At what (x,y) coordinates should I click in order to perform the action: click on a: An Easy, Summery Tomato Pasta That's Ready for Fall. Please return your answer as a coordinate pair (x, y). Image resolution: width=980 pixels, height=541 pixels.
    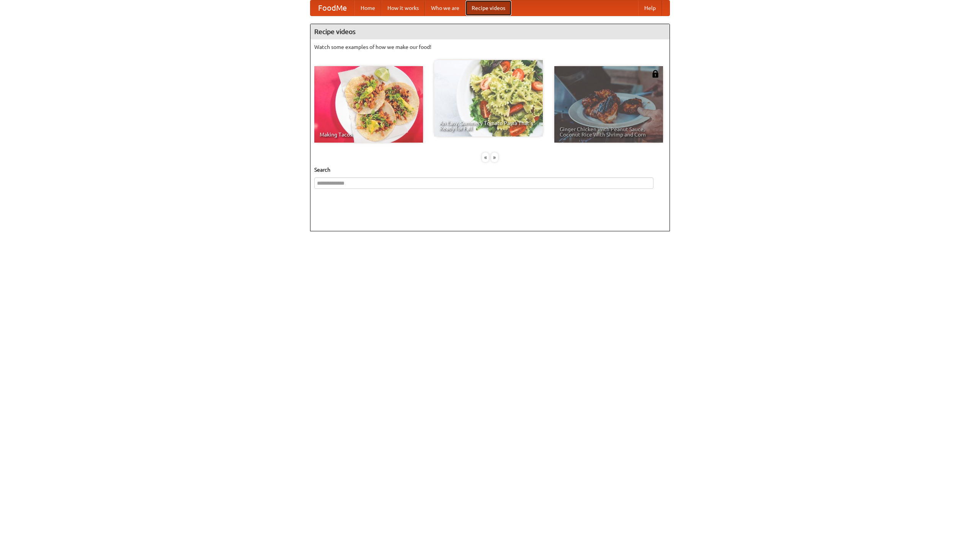
    Looking at the image, I should click on (489, 98).